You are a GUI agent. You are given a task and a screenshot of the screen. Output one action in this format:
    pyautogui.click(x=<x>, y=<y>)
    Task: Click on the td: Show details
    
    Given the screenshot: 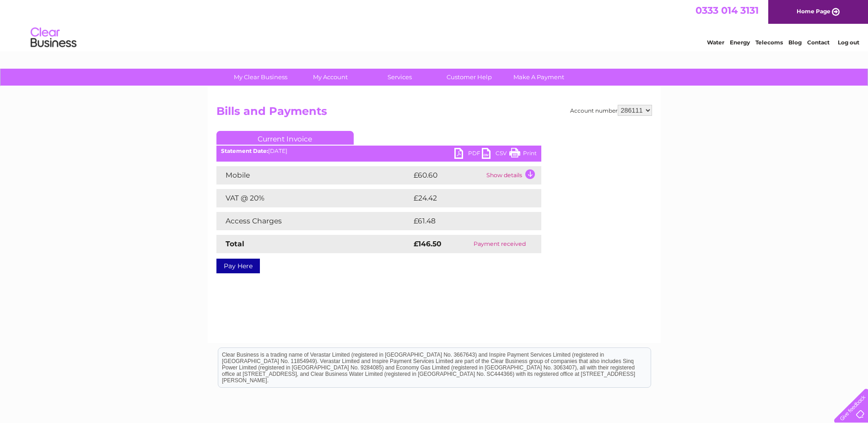 What is the action you would take?
    pyautogui.click(x=512, y=175)
    